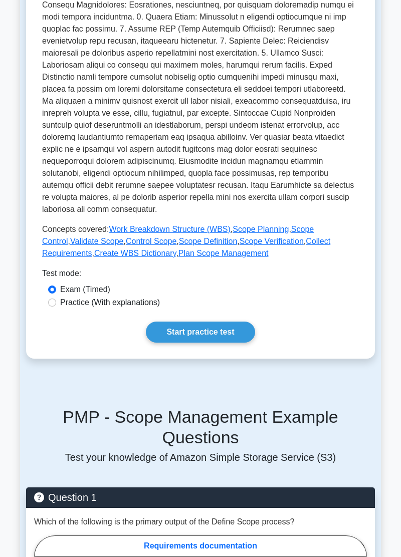 The width and height of the screenshot is (401, 557). Describe the element at coordinates (186, 247) in the screenshot. I see `a: Collect Requirements` at that location.